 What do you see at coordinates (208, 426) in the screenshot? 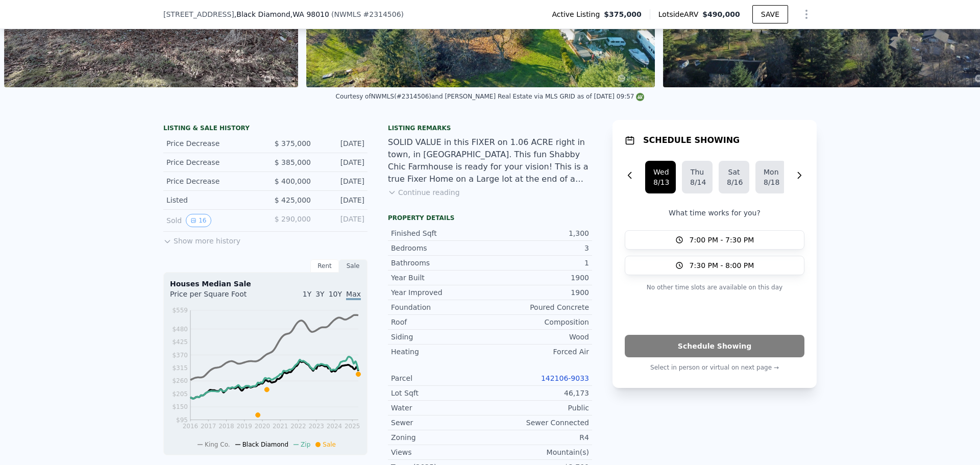
I see `tspan: 2017` at bounding box center [208, 426].